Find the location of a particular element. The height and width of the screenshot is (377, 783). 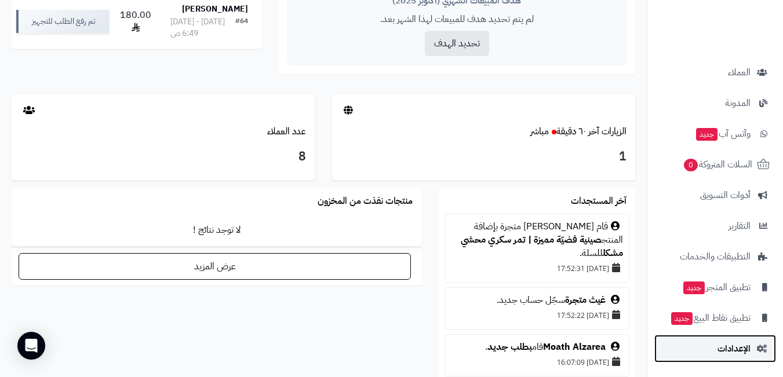

a: التطبيقات والخدمات is located at coordinates (715, 257).